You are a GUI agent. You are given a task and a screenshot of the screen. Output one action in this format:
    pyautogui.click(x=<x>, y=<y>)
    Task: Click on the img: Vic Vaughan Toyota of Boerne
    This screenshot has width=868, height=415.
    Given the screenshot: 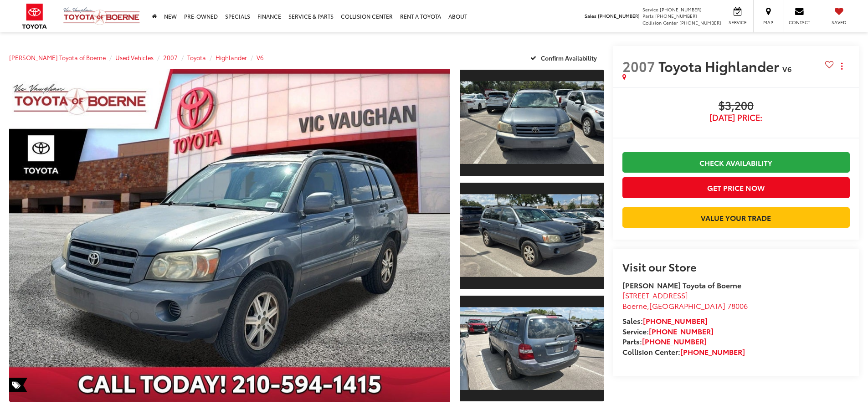 What is the action you would take?
    pyautogui.click(x=102, y=16)
    